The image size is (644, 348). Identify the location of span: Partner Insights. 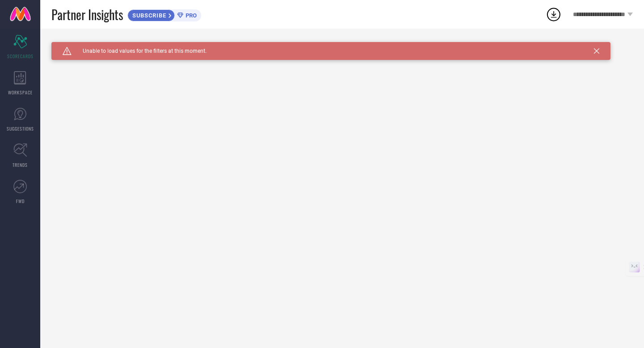
(87, 14).